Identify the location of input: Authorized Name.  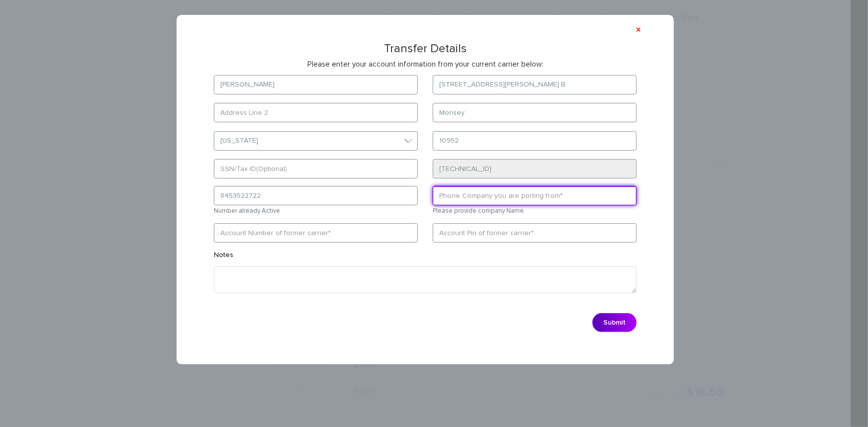
(316, 85).